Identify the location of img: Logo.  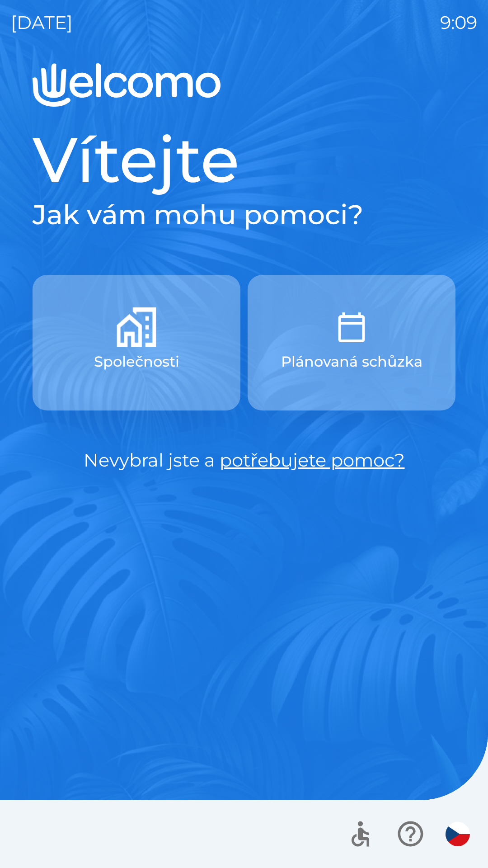
(244, 85).